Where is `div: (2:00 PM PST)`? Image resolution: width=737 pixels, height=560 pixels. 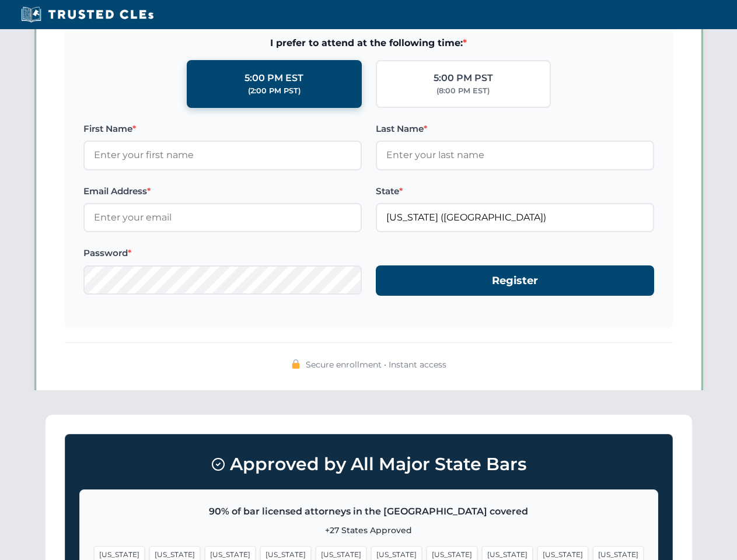 div: (2:00 PM PST) is located at coordinates (274, 91).